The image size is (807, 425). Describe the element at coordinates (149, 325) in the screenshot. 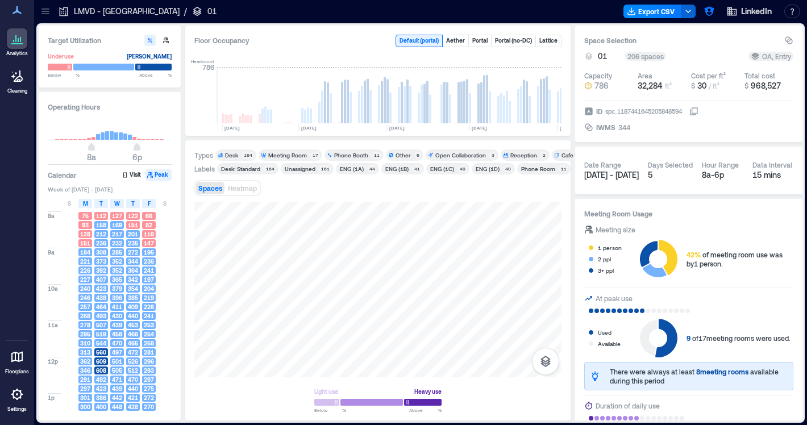

I see `span: 253` at that location.